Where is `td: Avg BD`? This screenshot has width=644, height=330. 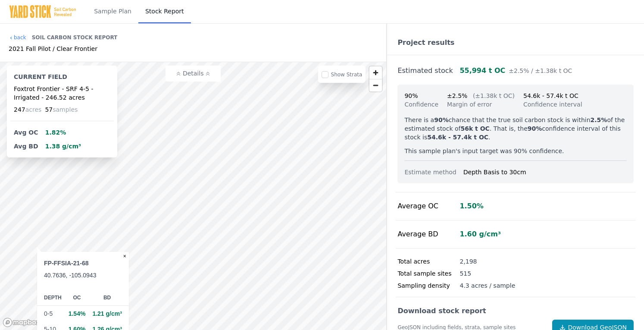
td: Avg BD is located at coordinates (26, 145).